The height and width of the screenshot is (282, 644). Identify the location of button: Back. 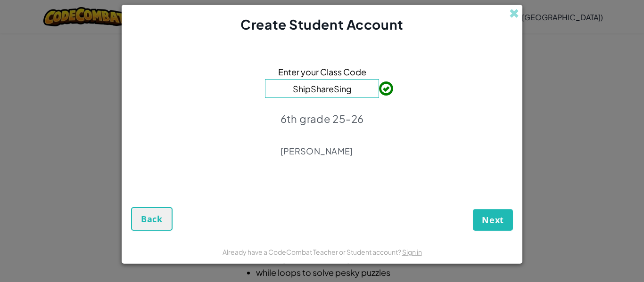
(152, 219).